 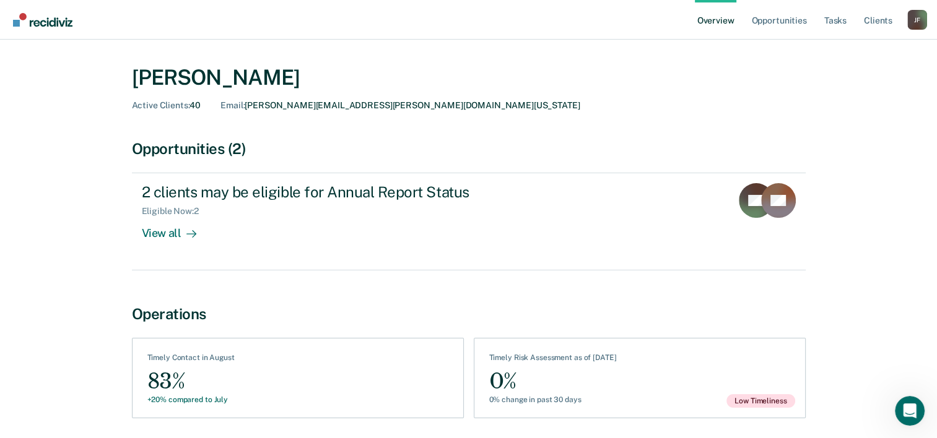 What do you see at coordinates (175, 211) in the screenshot?
I see `div: Eligible Now : 2` at bounding box center [175, 211].